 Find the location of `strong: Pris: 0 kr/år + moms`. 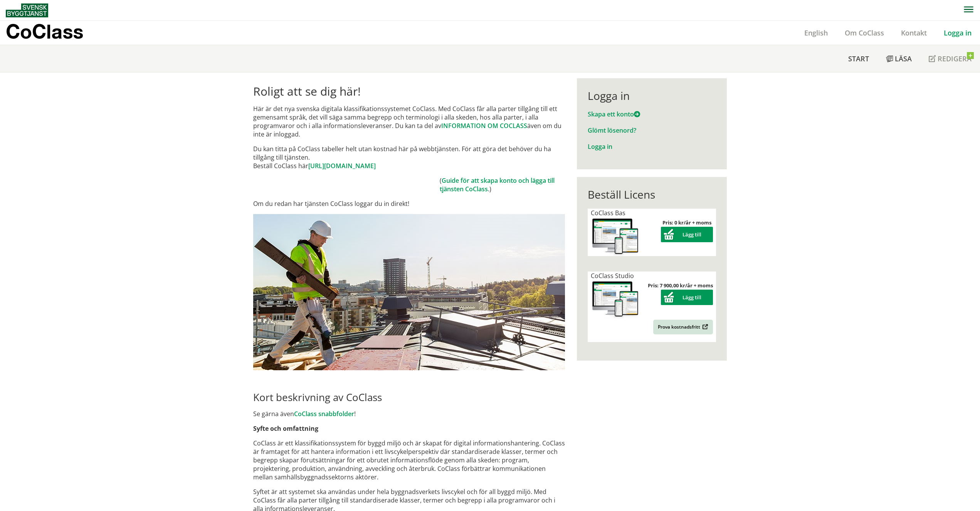

strong: Pris: 0 kr/år + moms is located at coordinates (687, 222).